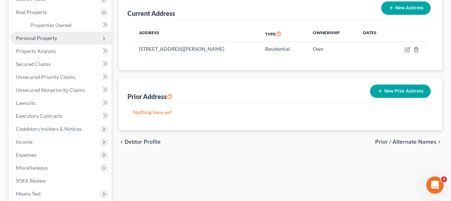 The width and height of the screenshot is (451, 201). I want to click on span: Prior / Alternate Names, so click(406, 142).